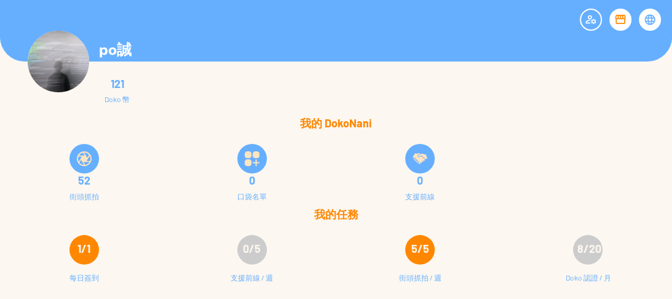 The height and width of the screenshot is (299, 672). Describe the element at coordinates (117, 84) in the screenshot. I see `div: 121` at that location.